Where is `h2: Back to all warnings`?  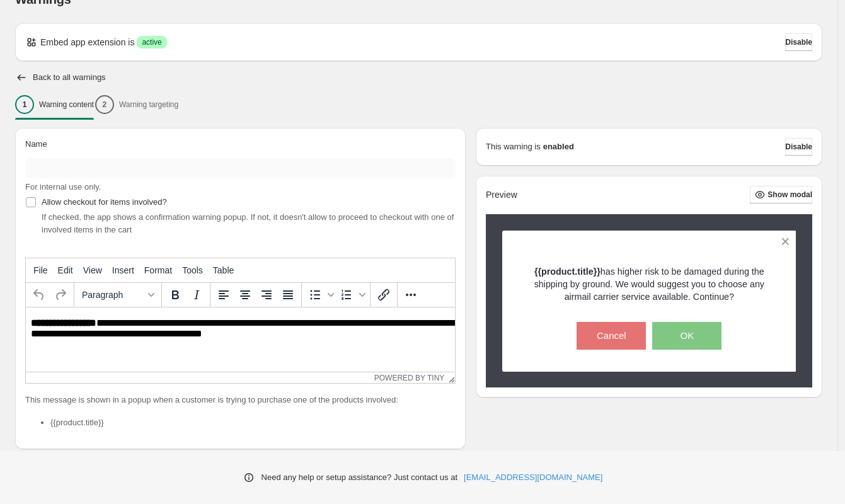
h2: Back to all warnings is located at coordinates (70, 77).